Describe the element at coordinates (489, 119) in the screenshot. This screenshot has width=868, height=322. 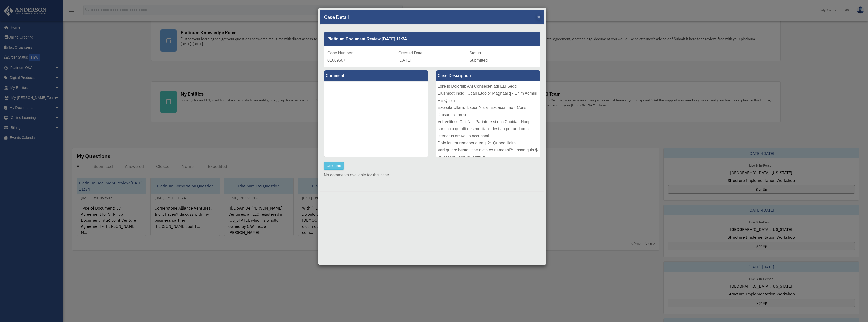
I see `div: Lore ip Dolorsit: AM Consectet adi ELI Sedd Eiusmodt Incid: Utlab Etdolor Magnaaliq - Enim Admini...` at that location.